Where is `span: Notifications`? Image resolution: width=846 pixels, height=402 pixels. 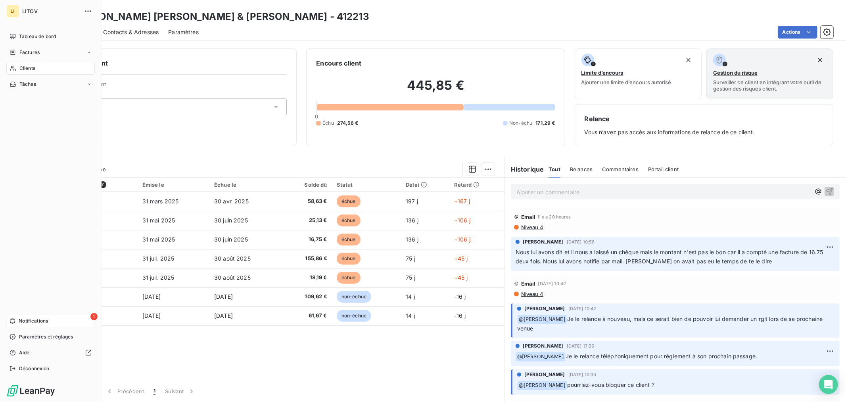 span: Notifications is located at coordinates (33, 321).